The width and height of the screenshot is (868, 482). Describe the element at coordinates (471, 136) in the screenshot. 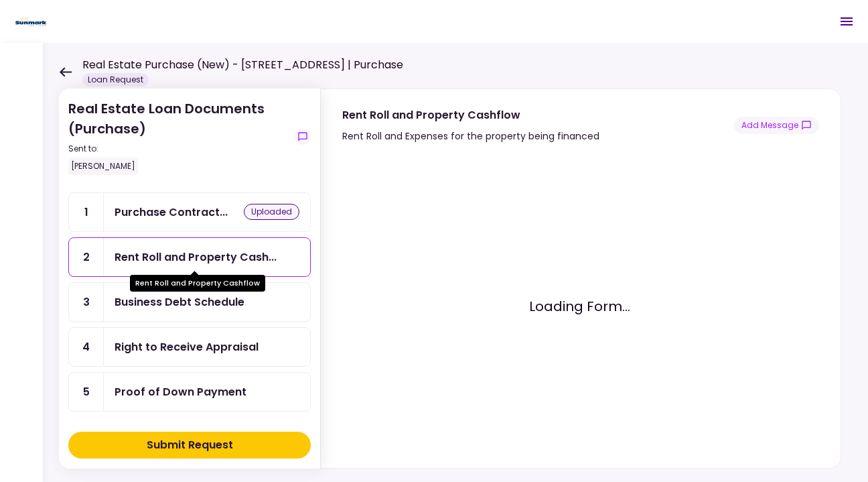

I see `div: Rent Roll and Expenses for the property being financed` at that location.